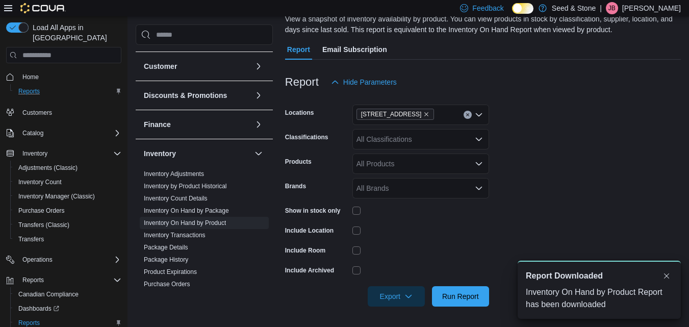 The width and height of the screenshot is (689, 327). What do you see at coordinates (166, 247) in the screenshot?
I see `span: Package Details` at bounding box center [166, 247].